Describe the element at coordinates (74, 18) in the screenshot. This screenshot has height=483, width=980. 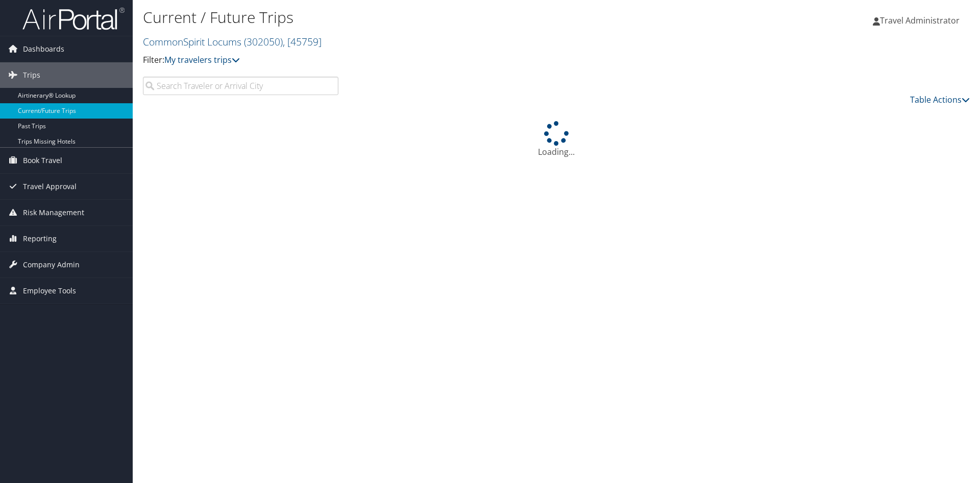
I see `img: airportal-logo.png` at that location.